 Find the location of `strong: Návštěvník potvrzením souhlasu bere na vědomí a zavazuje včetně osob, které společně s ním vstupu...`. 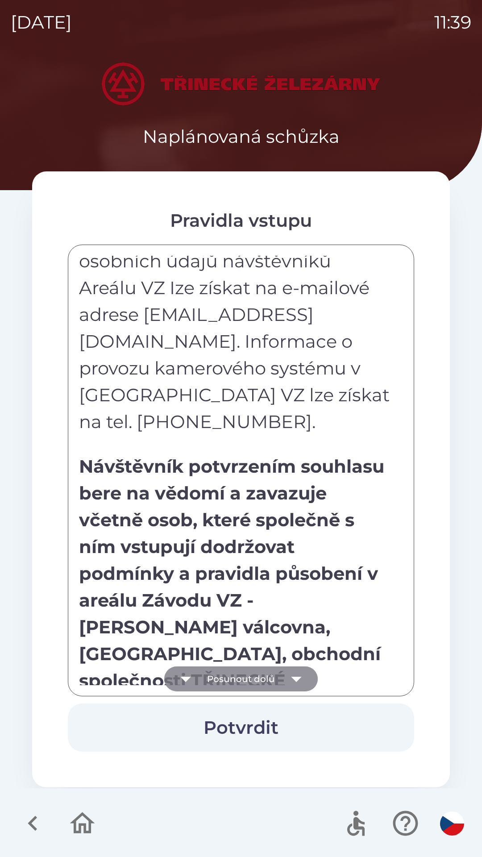

strong: Návštěvník potvrzením souhlasu bere na vědomí a zavazuje včetně osob, které společně s ním vstupu... is located at coordinates (232, 587).